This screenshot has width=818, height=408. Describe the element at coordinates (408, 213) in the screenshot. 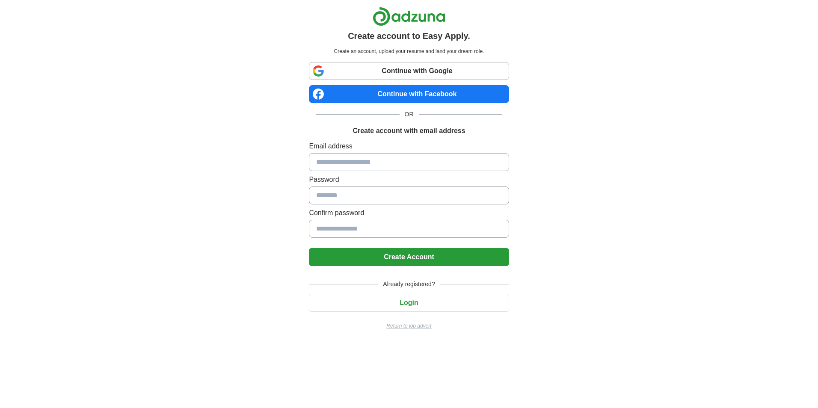

I see `label: Confirm password` at that location.